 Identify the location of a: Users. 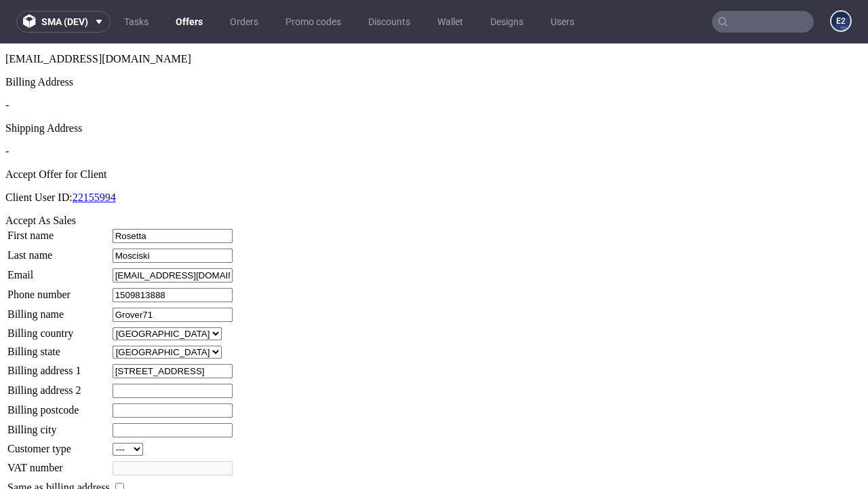
(562, 21).